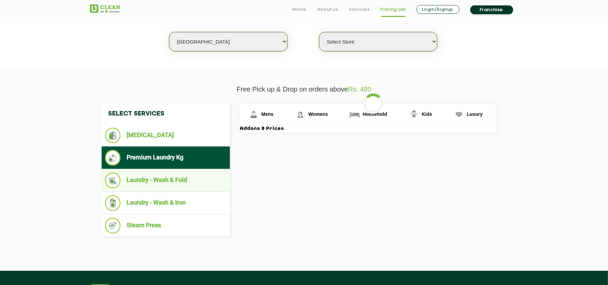 The width and height of the screenshot is (608, 285). I want to click on span: Luxury, so click(475, 114).